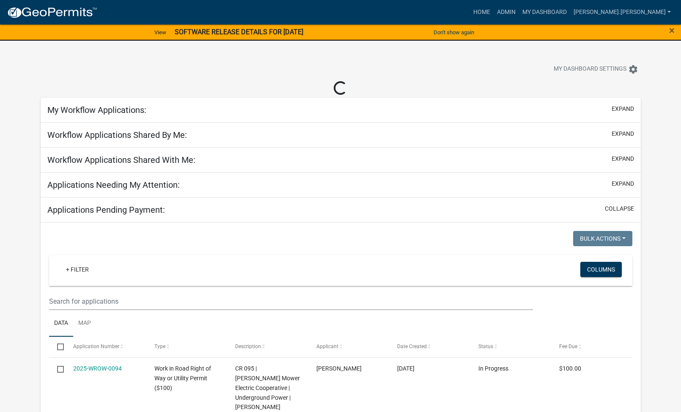 Image resolution: width=681 pixels, height=412 pixels. What do you see at coordinates (57, 347) in the screenshot?
I see `datatable-header-cell: Select` at bounding box center [57, 347].